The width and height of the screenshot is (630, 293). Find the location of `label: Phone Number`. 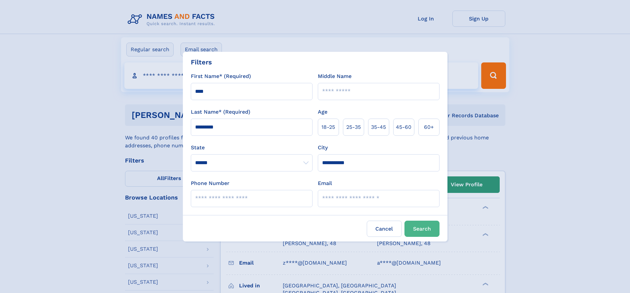

label: Phone Number is located at coordinates (210, 183).